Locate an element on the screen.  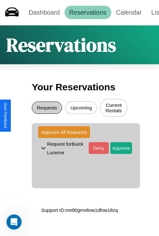
button: Approve All Requests is located at coordinates (64, 132).